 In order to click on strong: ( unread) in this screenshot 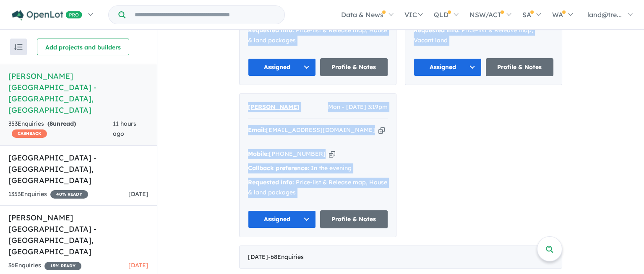, I will do `click(62, 124)`.